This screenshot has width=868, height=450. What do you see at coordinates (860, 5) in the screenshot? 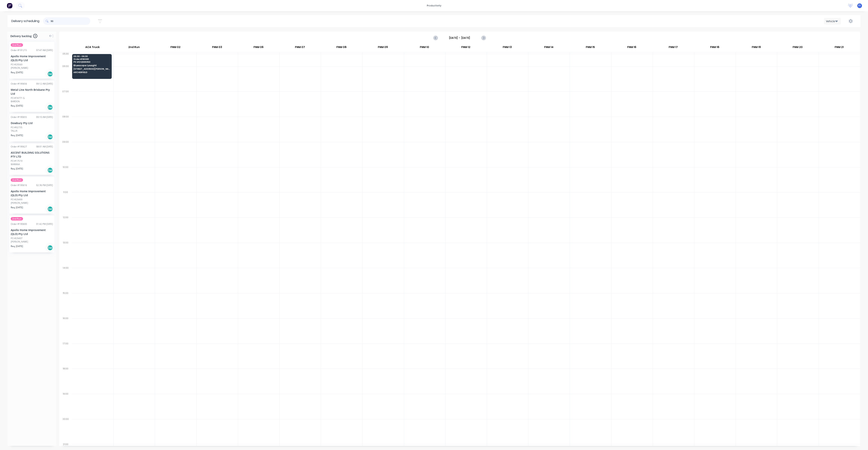
I see `span: F1` at bounding box center [860, 5].